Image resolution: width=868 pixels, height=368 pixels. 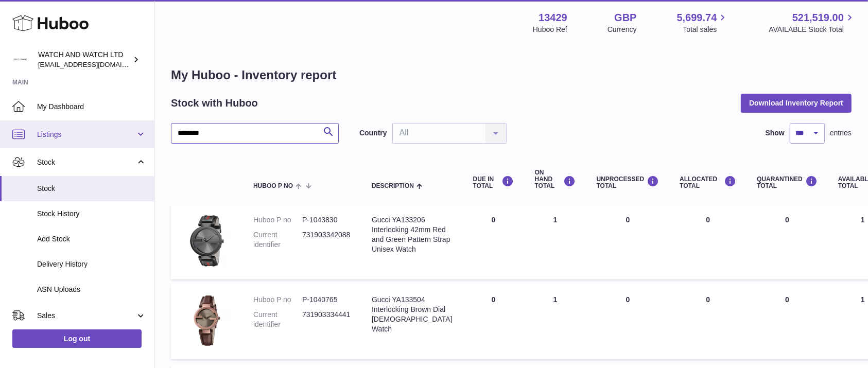 I want to click on span: Delivery History, so click(x=92, y=264).